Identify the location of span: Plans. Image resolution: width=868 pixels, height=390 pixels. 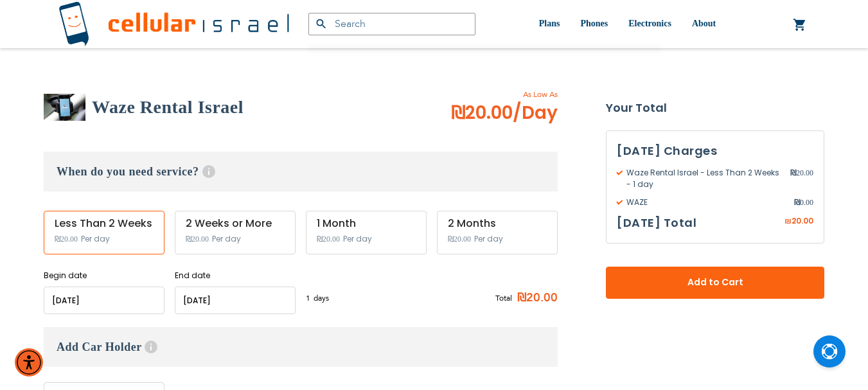
(549, 23).